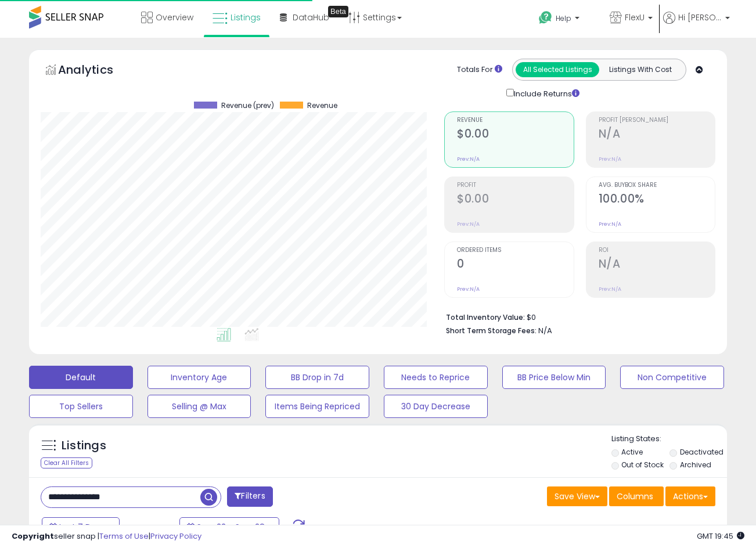  I want to click on p: Listing States:, so click(670, 438).